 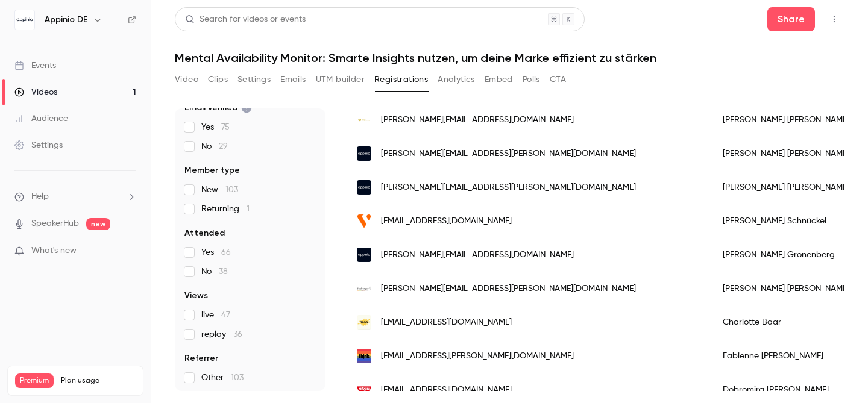 What do you see at coordinates (204, 233) in the screenshot?
I see `span: Attended` at bounding box center [204, 233].